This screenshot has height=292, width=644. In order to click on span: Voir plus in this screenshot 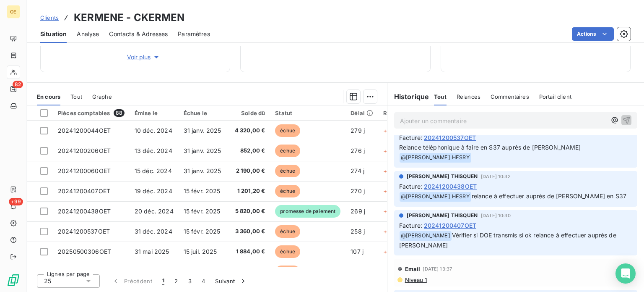, I will do `click(144, 57)`.